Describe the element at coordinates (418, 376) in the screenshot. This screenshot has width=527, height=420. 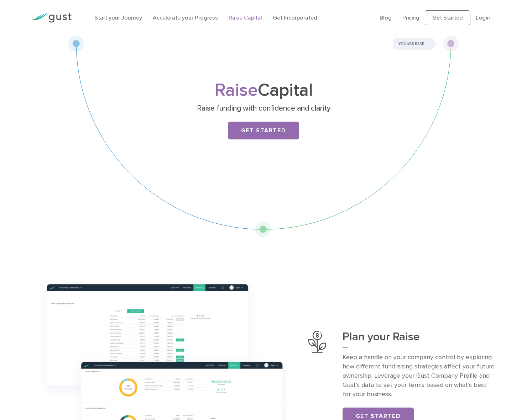
I see `p: Keep a handle on your company control by exploring how different fundraising strategies affect yo...` at that location.